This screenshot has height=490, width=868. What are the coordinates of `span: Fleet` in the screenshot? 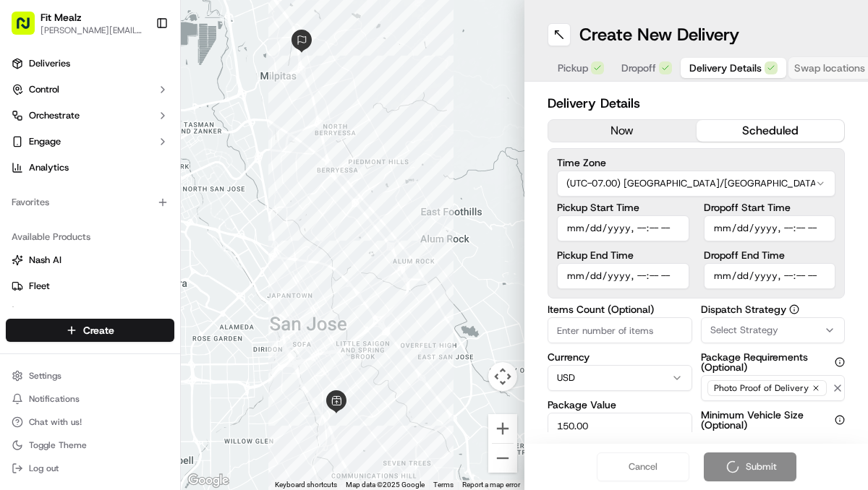 It's located at (39, 286).